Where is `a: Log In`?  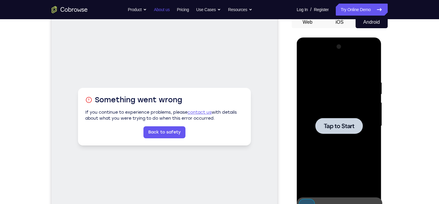 a: Log In is located at coordinates (302, 10).